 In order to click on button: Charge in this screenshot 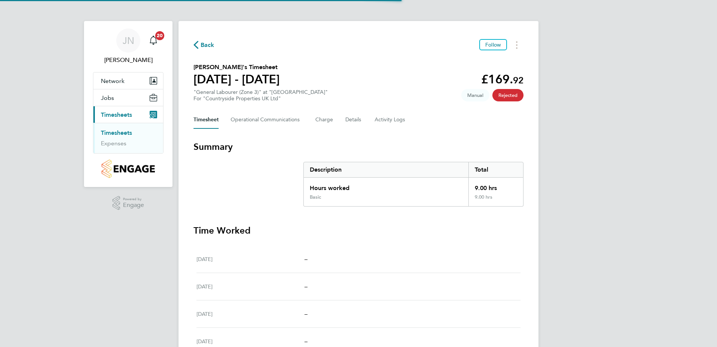, I will do `click(325, 120)`.